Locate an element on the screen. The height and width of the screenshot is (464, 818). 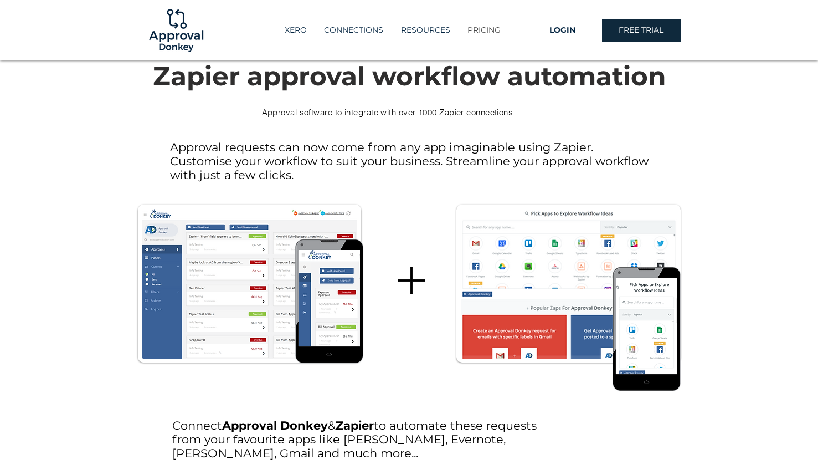
p: XERO is located at coordinates (296, 30).